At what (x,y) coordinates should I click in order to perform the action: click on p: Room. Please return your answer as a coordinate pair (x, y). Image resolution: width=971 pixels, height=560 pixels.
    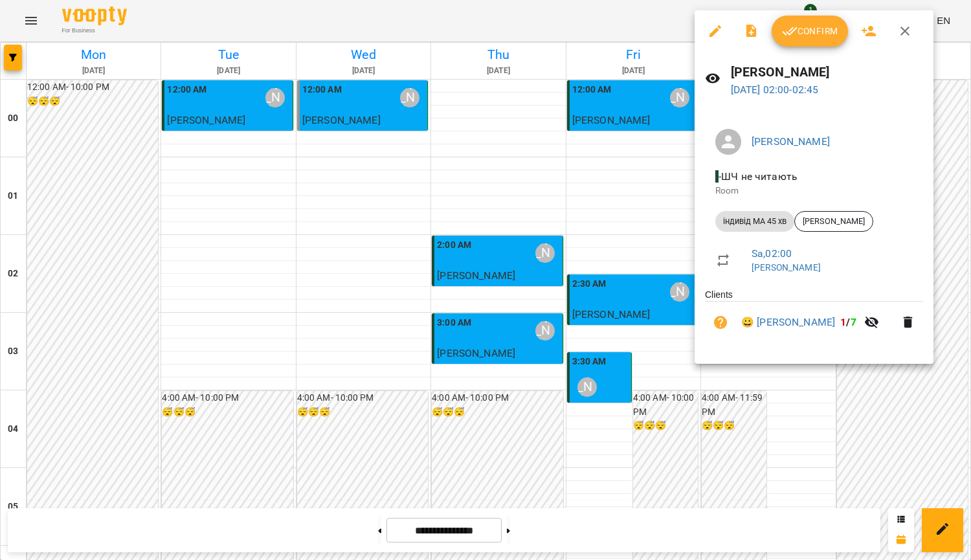
    Looking at the image, I should click on (813, 191).